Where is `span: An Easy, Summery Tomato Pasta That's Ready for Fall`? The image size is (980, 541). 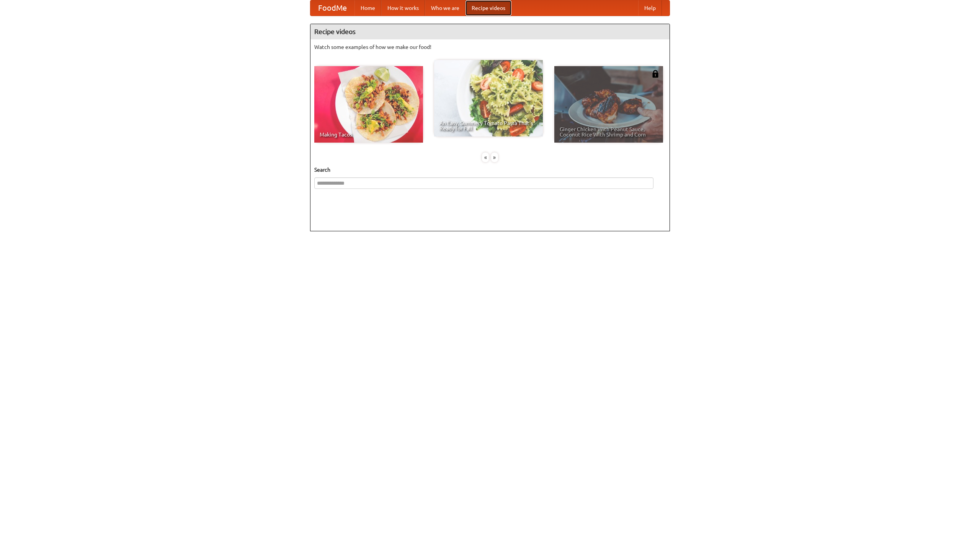
span: An Easy, Summery Tomato Pasta That's Ready for Fall is located at coordinates (488, 126).